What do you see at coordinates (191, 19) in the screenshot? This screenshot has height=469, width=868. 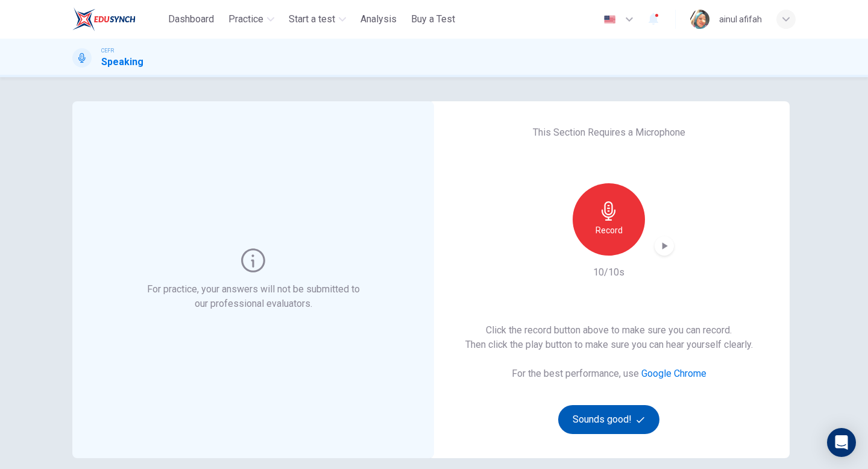 I see `button: Dashboard` at bounding box center [191, 19].